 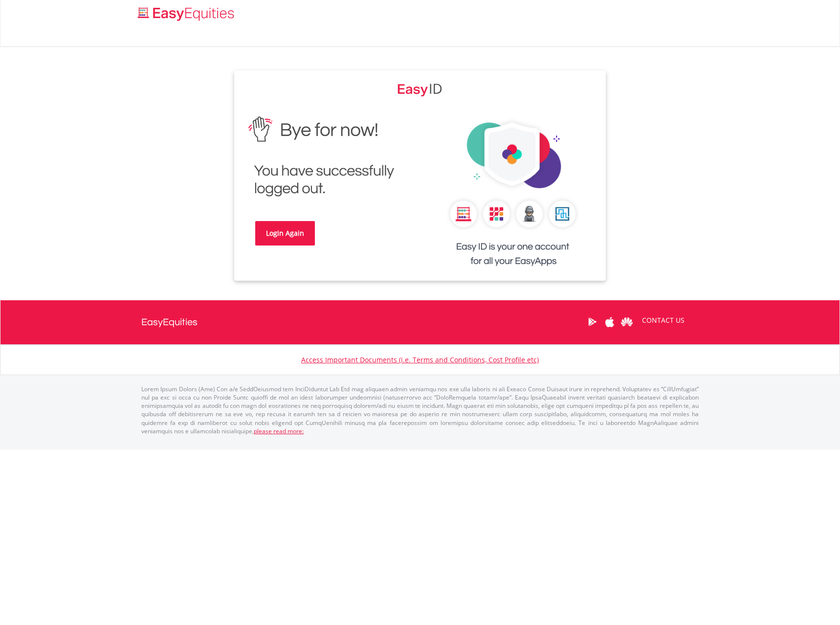 What do you see at coordinates (663, 320) in the screenshot?
I see `a: CONTACT US` at bounding box center [663, 320].